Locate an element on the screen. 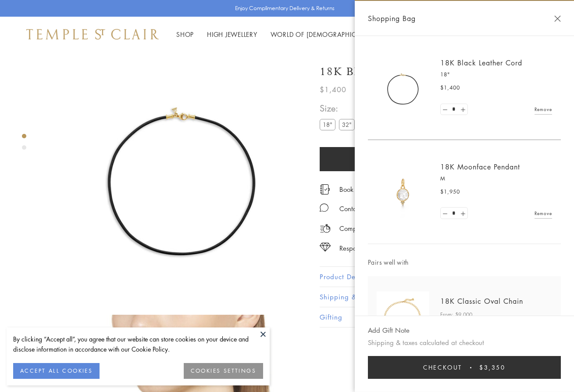  button: Shipping & Returns is located at coordinates (434, 297).